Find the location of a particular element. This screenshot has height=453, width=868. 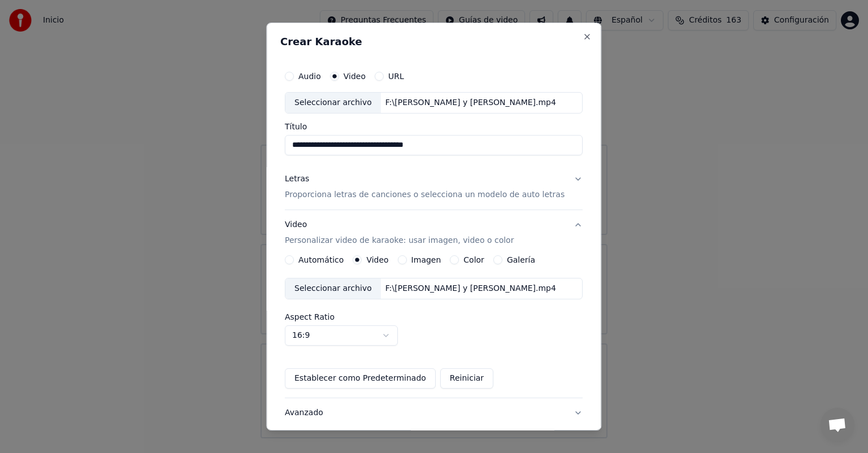

h2: Crear Karaoke is located at coordinates (434, 42).